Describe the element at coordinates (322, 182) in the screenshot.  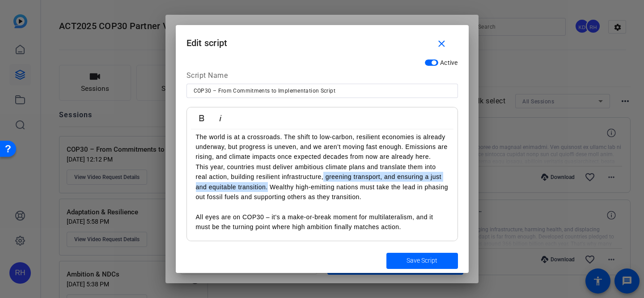
I see `p: This year, countries must deliver ambitious climate plans and translate them into real action, bu...` at that location.